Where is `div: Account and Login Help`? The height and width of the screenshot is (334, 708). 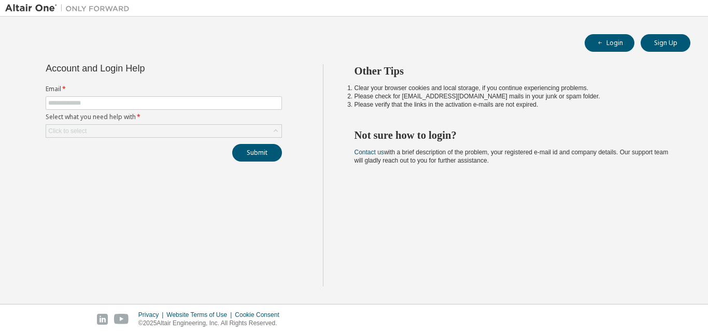
div: Account and Login Help is located at coordinates (140, 68).